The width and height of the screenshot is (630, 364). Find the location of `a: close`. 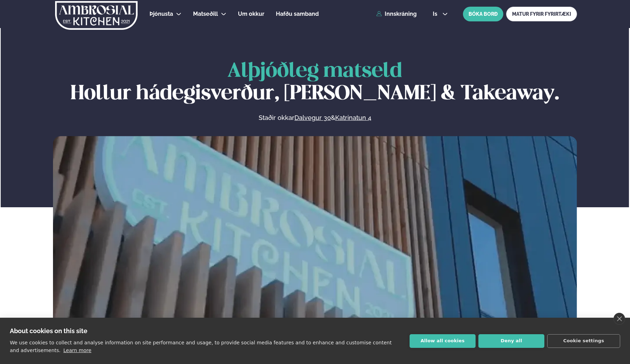

a: close is located at coordinates (619, 319).